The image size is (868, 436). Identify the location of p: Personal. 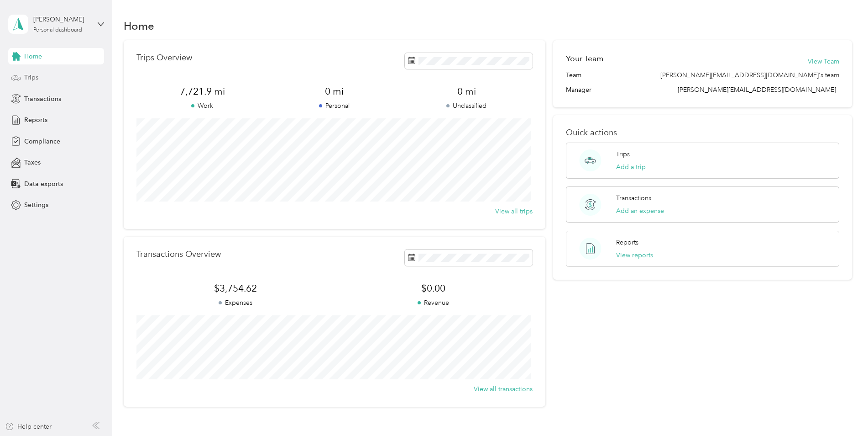
(334, 106).